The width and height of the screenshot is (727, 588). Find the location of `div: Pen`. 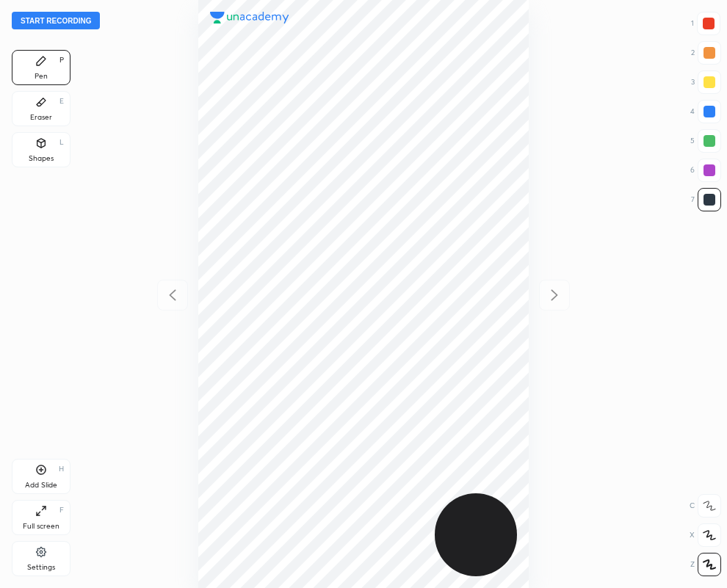

div: Pen is located at coordinates (41, 76).